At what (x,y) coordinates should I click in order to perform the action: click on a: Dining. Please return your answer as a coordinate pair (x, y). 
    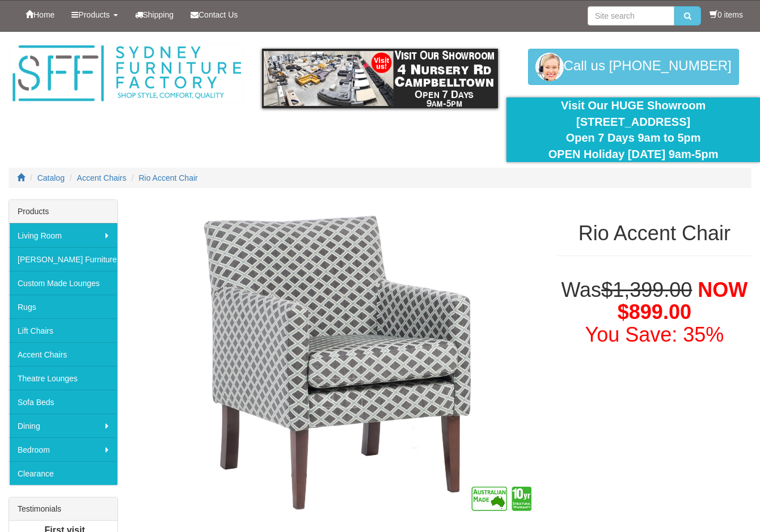
    Looking at the image, I should click on (63, 425).